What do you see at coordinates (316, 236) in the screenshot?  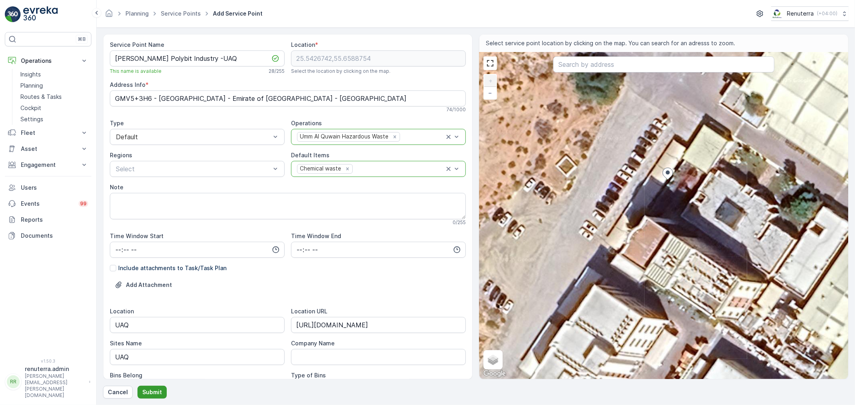 I see `label: Time Window End` at bounding box center [316, 236].